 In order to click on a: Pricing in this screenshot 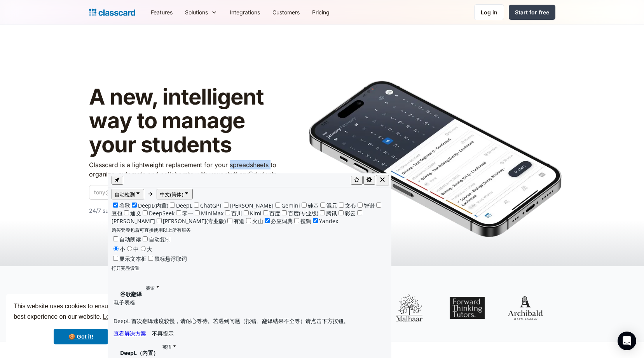, I will do `click(321, 12)`.